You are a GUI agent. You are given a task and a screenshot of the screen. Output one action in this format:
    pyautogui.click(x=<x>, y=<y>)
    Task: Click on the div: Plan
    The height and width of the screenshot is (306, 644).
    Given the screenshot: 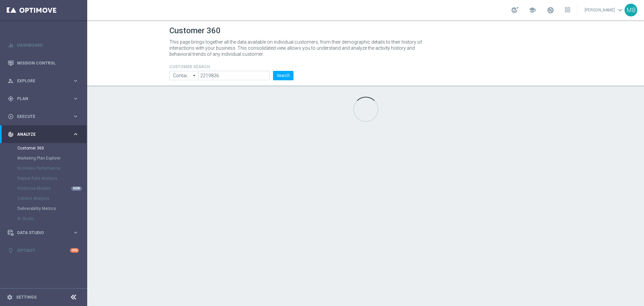 What is the action you would take?
    pyautogui.click(x=40, y=99)
    